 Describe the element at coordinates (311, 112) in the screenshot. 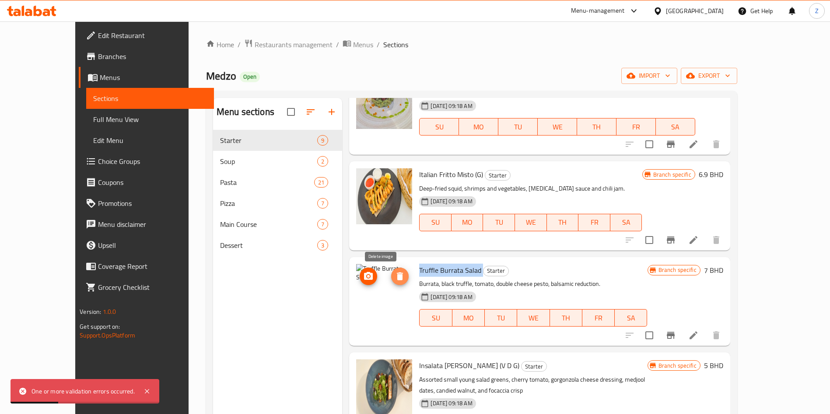

I see `span: Sort sections` at that location.